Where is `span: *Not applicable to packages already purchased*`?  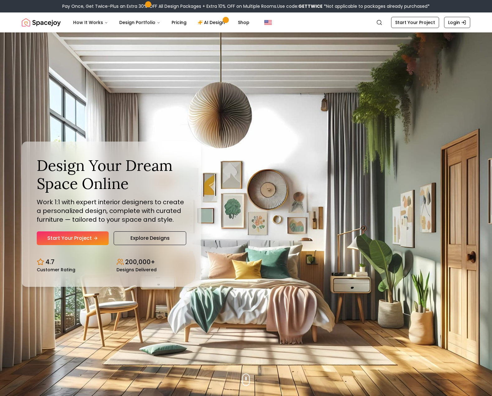 span: *Not applicable to packages already purchased* is located at coordinates (376, 6).